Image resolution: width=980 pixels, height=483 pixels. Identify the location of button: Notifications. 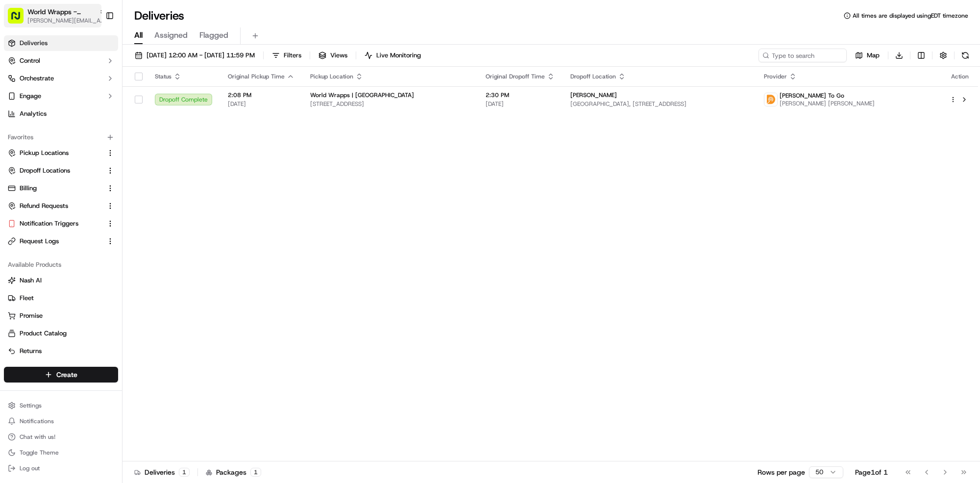
(61, 421).